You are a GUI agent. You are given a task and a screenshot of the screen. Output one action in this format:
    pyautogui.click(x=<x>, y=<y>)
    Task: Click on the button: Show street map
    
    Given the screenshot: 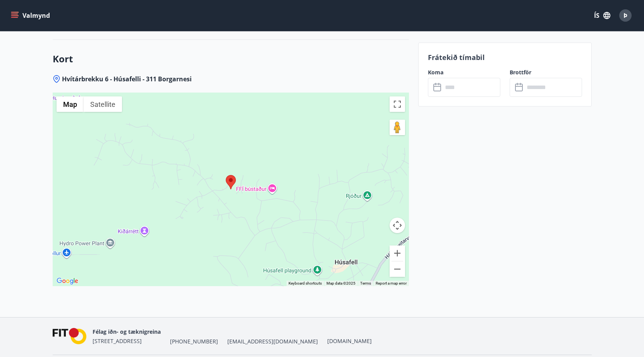 What is the action you would take?
    pyautogui.click(x=70, y=105)
    